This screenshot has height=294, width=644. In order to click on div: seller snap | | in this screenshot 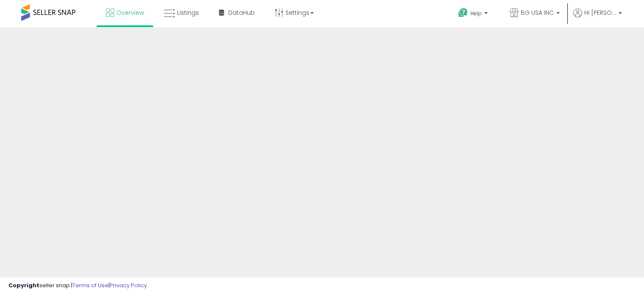, I will do `click(78, 286)`.